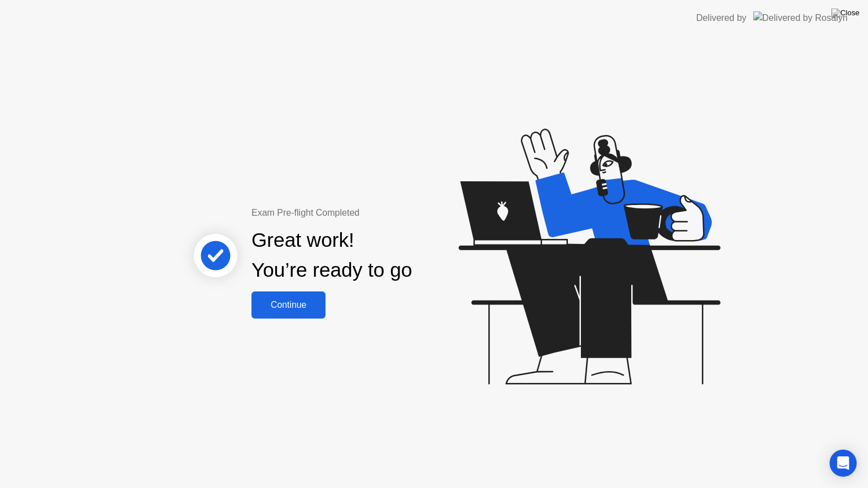  I want to click on img: Delivered by Rosalyn, so click(801, 18).